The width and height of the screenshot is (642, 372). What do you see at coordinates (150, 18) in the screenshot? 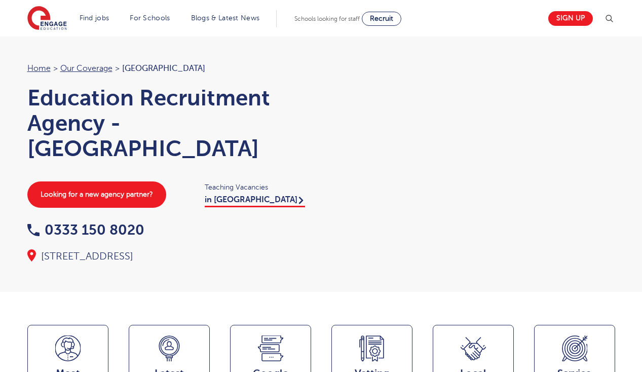
I see `a: For Schools` at bounding box center [150, 18].